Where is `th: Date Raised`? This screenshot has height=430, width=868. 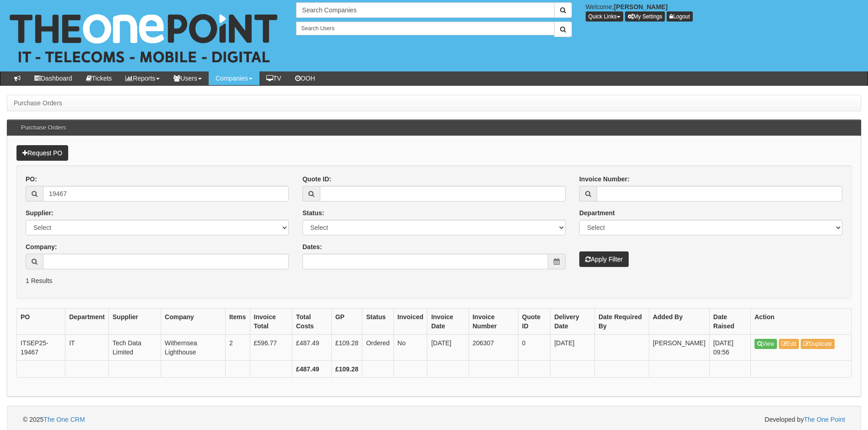 th: Date Raised is located at coordinates (730, 321).